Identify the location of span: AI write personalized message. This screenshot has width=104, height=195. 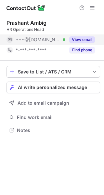
(52, 87).